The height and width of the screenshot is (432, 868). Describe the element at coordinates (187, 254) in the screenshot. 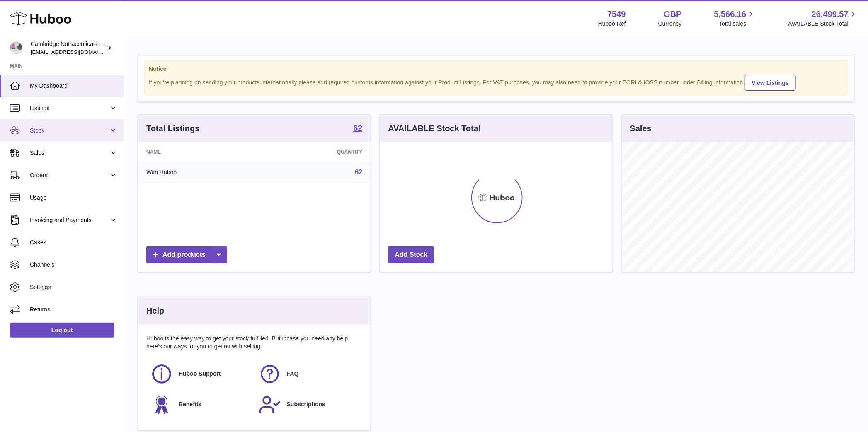

I see `a: Add products` at that location.